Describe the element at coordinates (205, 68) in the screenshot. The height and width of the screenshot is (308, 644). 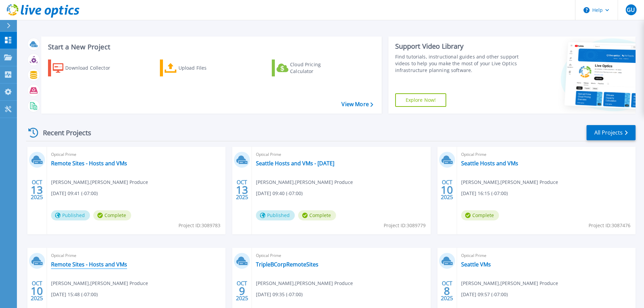
I see `div: Upload Files` at that location.